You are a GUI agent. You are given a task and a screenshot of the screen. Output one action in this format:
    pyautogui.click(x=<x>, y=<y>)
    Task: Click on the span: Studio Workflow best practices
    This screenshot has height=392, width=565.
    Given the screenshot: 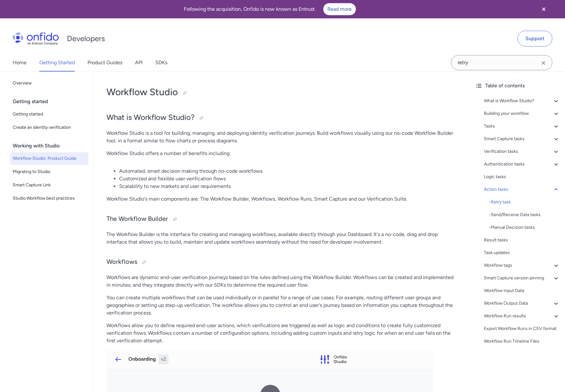 What is the action you would take?
    pyautogui.click(x=49, y=199)
    